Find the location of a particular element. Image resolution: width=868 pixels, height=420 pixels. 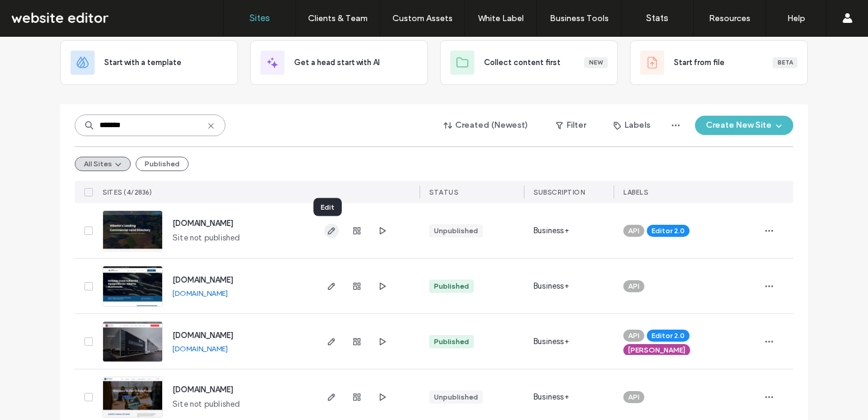

label: Stats is located at coordinates (657, 18).